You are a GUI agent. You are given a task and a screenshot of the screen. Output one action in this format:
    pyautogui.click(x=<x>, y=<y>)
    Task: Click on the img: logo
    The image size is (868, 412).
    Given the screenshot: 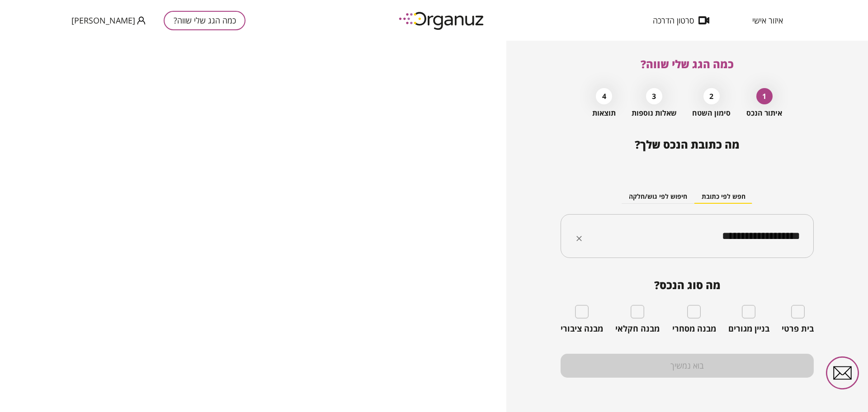 What is the action you would take?
    pyautogui.click(x=442, y=21)
    